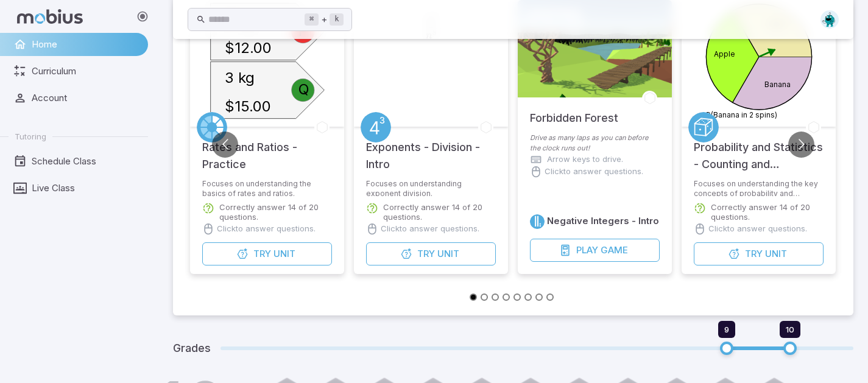 Image resolution: width=868 pixels, height=383 pixels. What do you see at coordinates (759, 150) in the screenshot?
I see `h5: Probability and Statistics - Counting and Probability Foundations` at bounding box center [759, 150].